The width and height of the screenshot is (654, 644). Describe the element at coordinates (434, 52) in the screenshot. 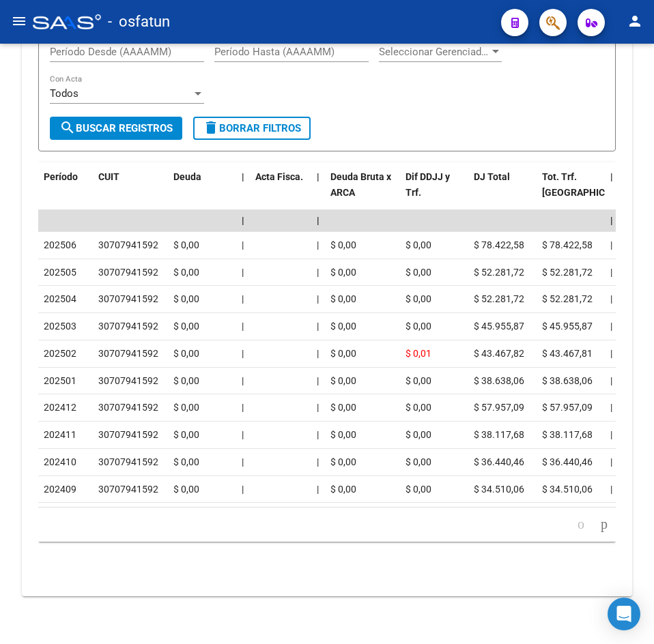

I see `span: Seleccionar Gerenciador` at that location.